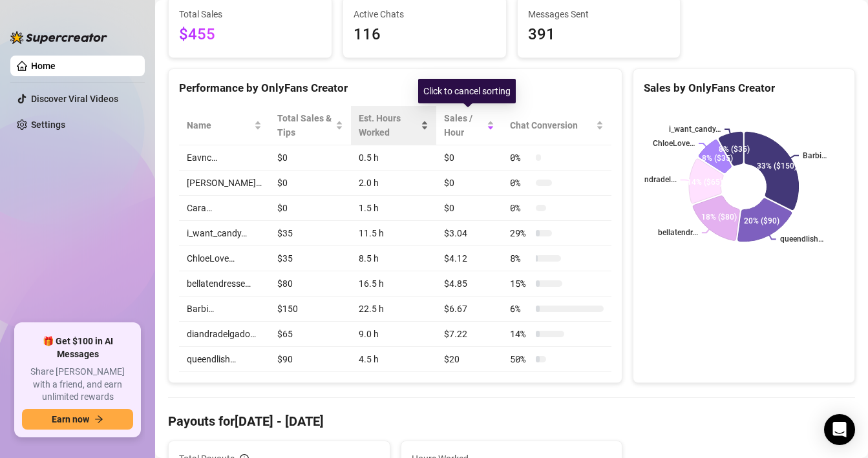 The width and height of the screenshot is (868, 458). Describe the element at coordinates (469, 360) in the screenshot. I see `td: $20` at that location.